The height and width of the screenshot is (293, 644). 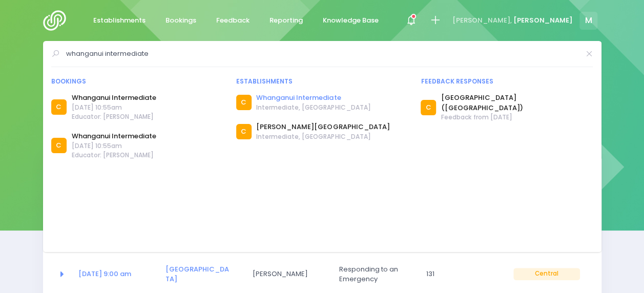 I want to click on td: <a href="https://app.stjis.org.nz/bookings/523996" class="font-weight-bold">14 Aug at 9:00 am</a>, so click(x=116, y=274).